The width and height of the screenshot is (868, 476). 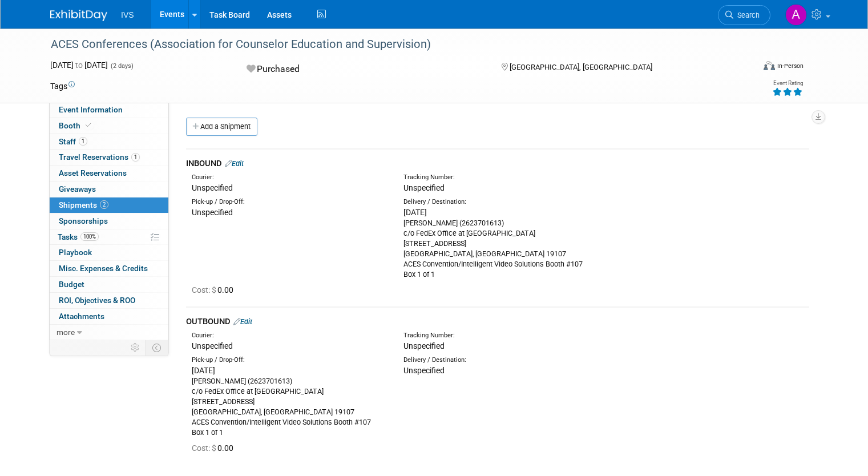 What do you see at coordinates (109, 237) in the screenshot?
I see `a: Tasks100%` at bounding box center [109, 237].